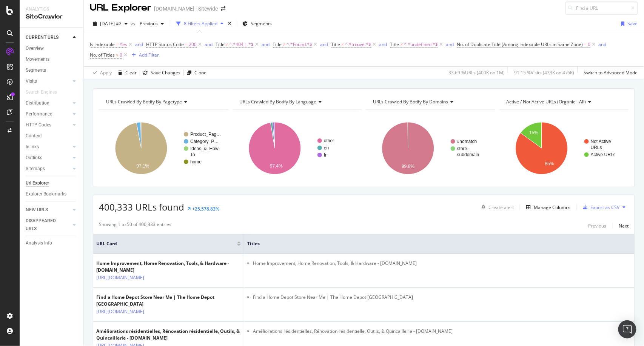 This screenshot has height=346, width=644. What do you see at coordinates (36, 70) in the screenshot?
I see `div: Segments` at bounding box center [36, 70].